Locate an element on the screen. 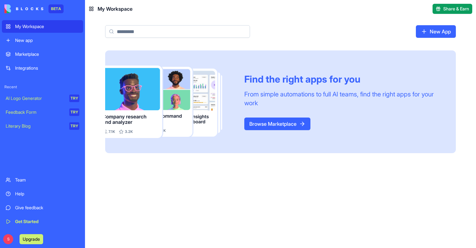 This screenshot has height=248, width=476. a: BETA is located at coordinates (34, 9).